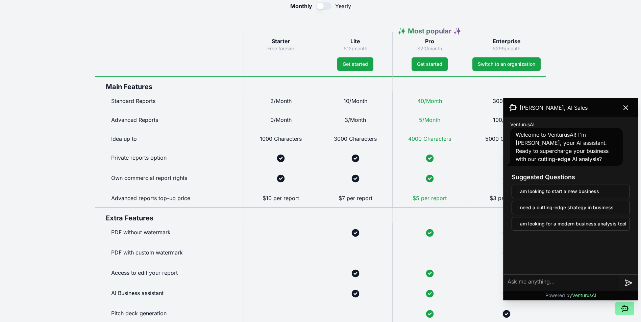 The height and width of the screenshot is (322, 641). Describe the element at coordinates (506, 101) in the screenshot. I see `span: 300/Month` at that location.